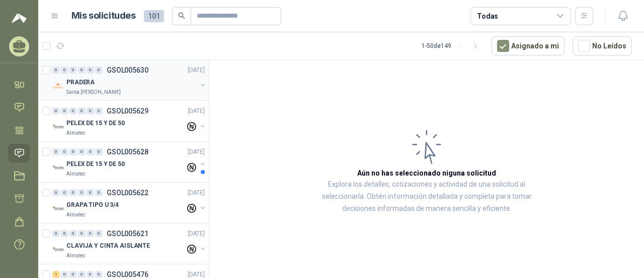  Describe the element at coordinates (81, 82) in the screenshot. I see `p: PRADERA` at that location.